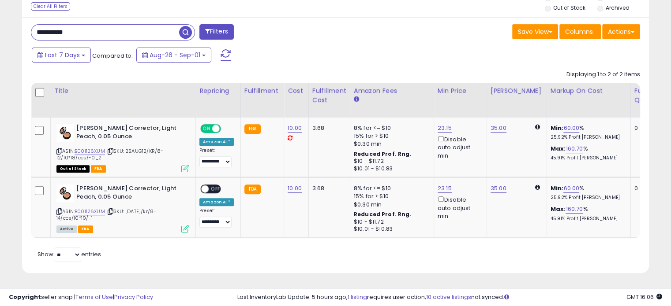 This screenshot has height=306, width=671. I want to click on div: Fulfillment, so click(262, 91).